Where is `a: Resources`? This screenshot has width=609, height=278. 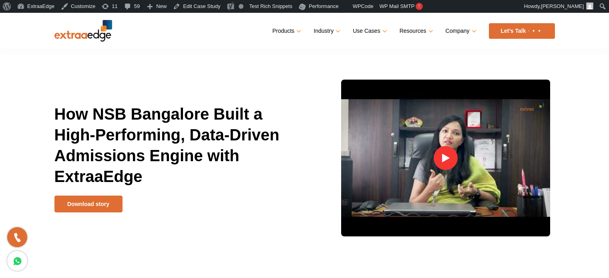 a: Resources is located at coordinates (416, 31).